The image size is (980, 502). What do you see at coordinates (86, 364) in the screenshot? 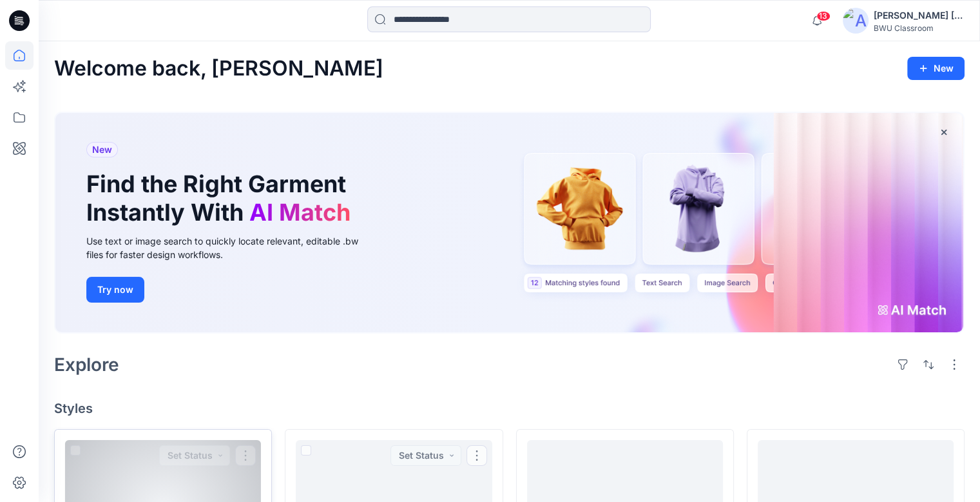
I see `h2: Explore` at bounding box center [86, 364].